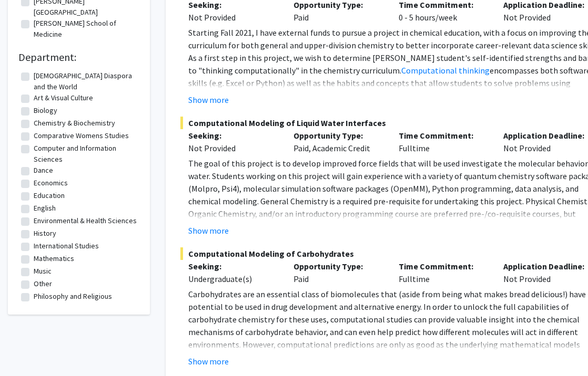 The height and width of the screenshot is (376, 588). What do you see at coordinates (66, 246) in the screenshot?
I see `label: International Studies` at bounding box center [66, 246].